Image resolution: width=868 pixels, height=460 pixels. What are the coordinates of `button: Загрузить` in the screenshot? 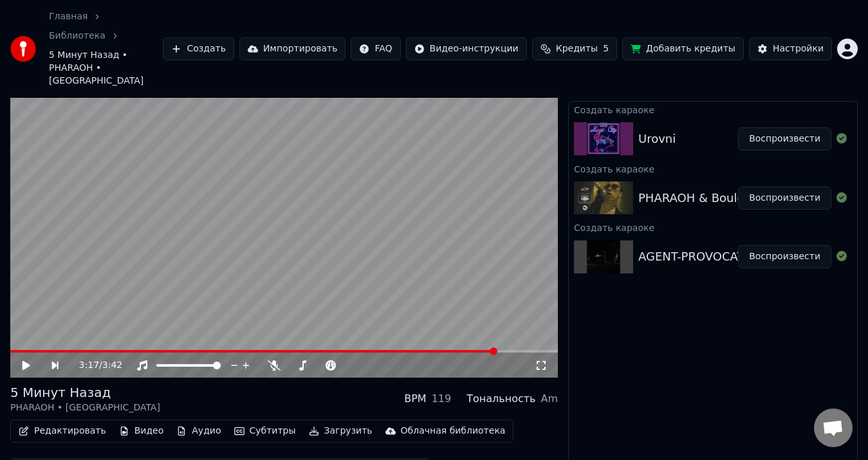 It's located at (341, 432).